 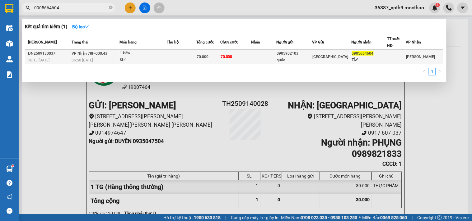 What do you see at coordinates (294, 53) in the screenshot?
I see `div: 0905902103` at bounding box center [294, 53].